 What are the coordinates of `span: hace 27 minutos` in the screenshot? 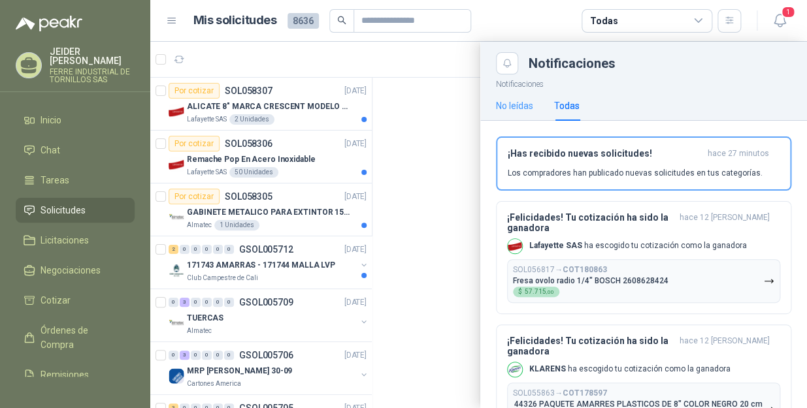 It's located at (738, 154).